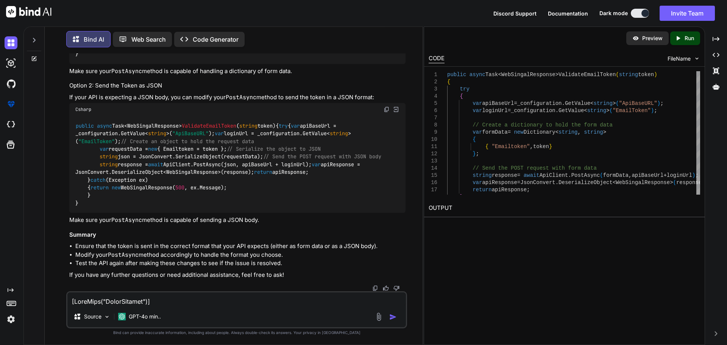  I want to click on span: "EmailToken", so click(631, 111).